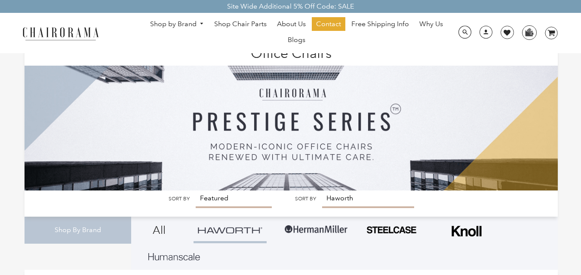 Image resolution: width=581 pixels, height=275 pixels. I want to click on span: Free Shipping Info, so click(380, 24).